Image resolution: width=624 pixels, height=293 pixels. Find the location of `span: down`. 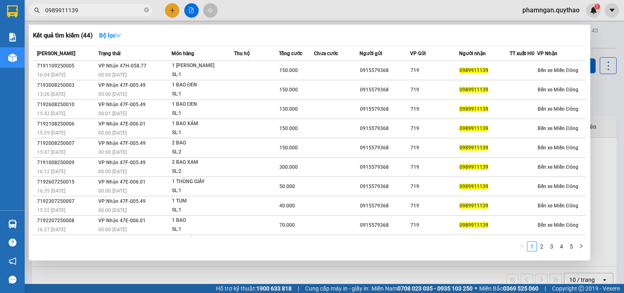

span: down is located at coordinates (119, 35).